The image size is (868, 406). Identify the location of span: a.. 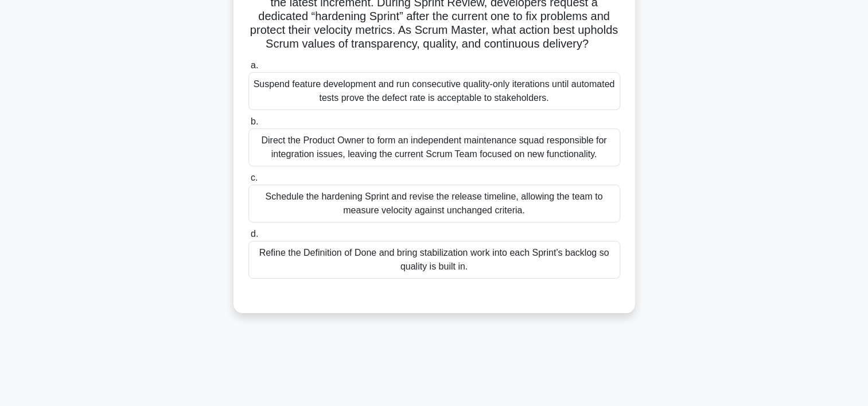
(254, 65).